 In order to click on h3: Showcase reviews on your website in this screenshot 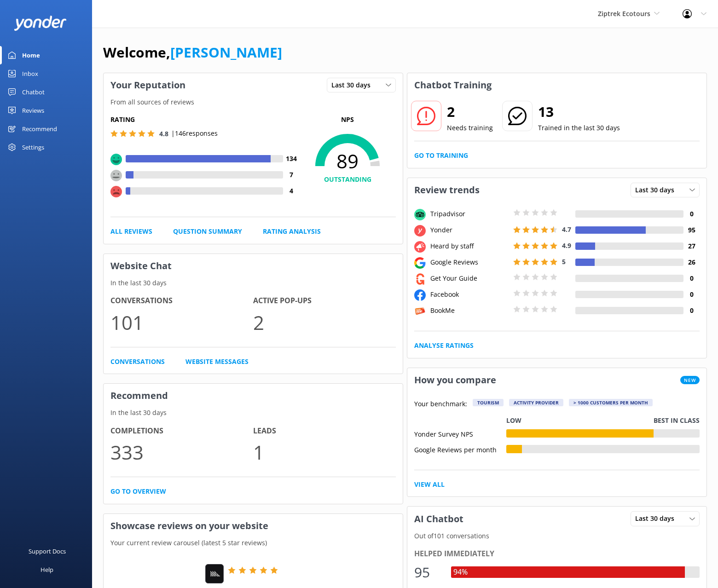, I will do `click(253, 526)`.